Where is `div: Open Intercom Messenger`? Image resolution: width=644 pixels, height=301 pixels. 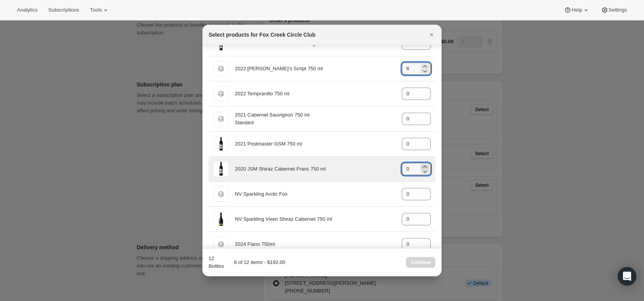
div: Open Intercom Messenger is located at coordinates (627, 276).